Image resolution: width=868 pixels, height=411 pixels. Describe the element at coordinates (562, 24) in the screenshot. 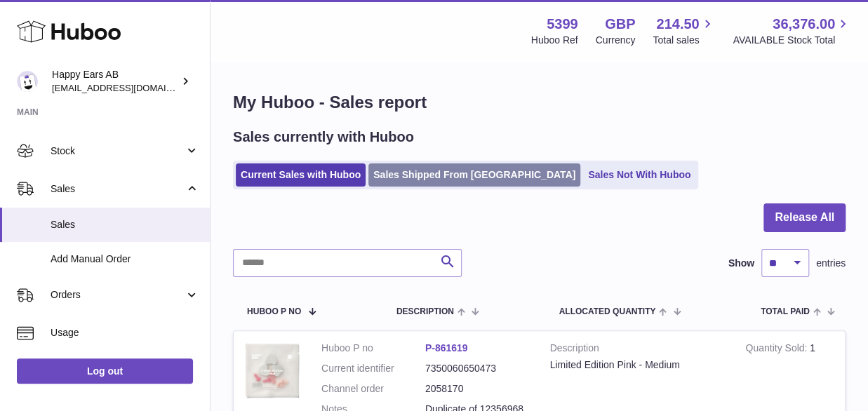

I see `strong: 5399` at that location.